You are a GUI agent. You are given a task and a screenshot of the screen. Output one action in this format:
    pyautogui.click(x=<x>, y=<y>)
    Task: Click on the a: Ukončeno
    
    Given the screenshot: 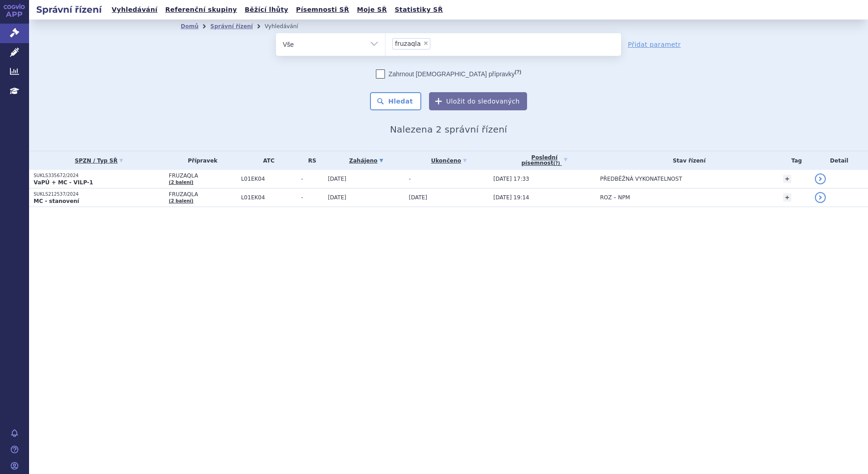 What is the action you would take?
    pyautogui.click(x=448, y=161)
    